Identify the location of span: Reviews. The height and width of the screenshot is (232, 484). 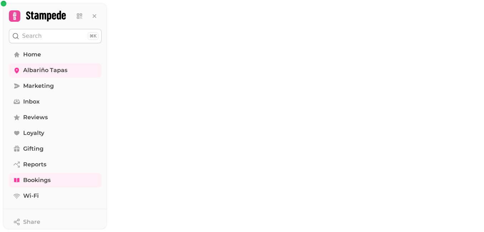
(35, 117).